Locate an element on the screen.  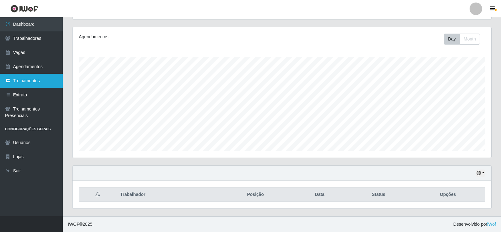
th: Opções is located at coordinates (448, 195).